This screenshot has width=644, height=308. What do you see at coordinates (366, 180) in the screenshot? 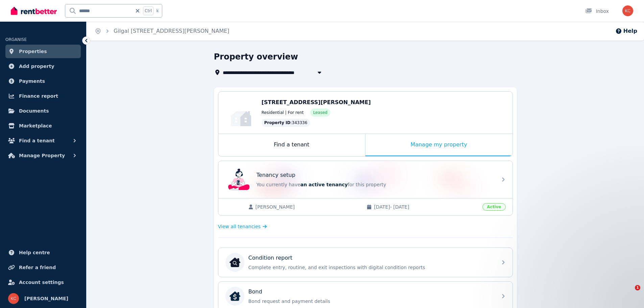
I see `a: Tenancy setupTenancy setupYou currently havean active tenancyfor this property` at bounding box center [366, 180].